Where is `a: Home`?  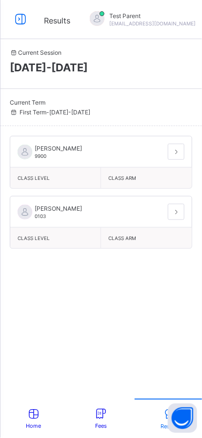
a: Home is located at coordinates (34, 418).